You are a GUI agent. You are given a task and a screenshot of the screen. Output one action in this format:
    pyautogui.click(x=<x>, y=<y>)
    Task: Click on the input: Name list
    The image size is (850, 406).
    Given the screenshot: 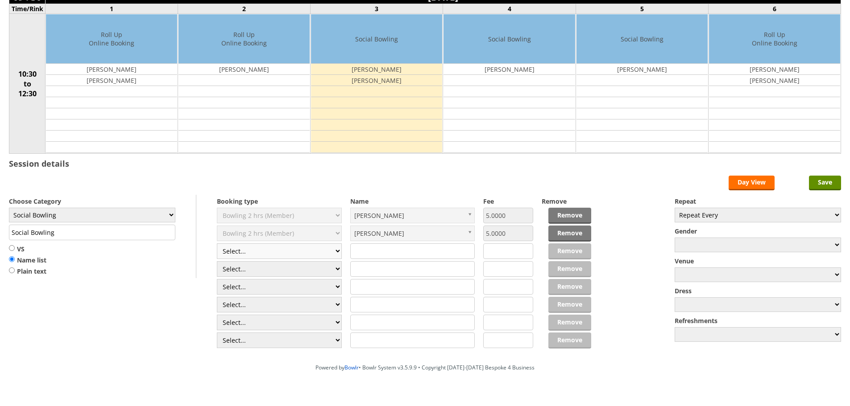 What is the action you would take?
    pyautogui.click(x=12, y=259)
    